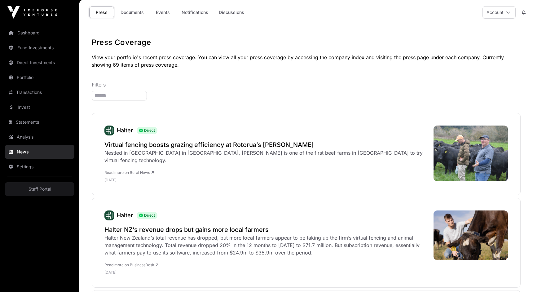 The image size is (533, 292). I want to click on h2: Halter NZ’s revenue drops but gains more local farmers, so click(266, 229).